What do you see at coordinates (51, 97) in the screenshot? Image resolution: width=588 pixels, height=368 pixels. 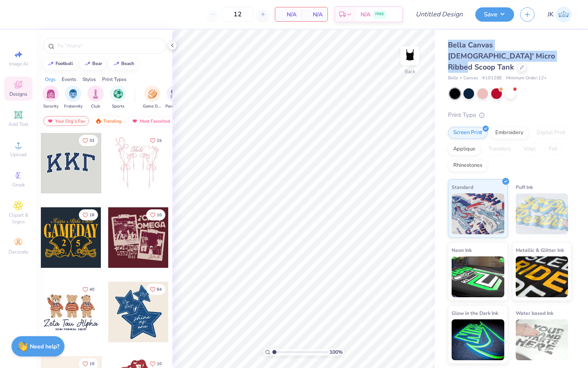 I see `div: filter for Sorority` at bounding box center [51, 97].